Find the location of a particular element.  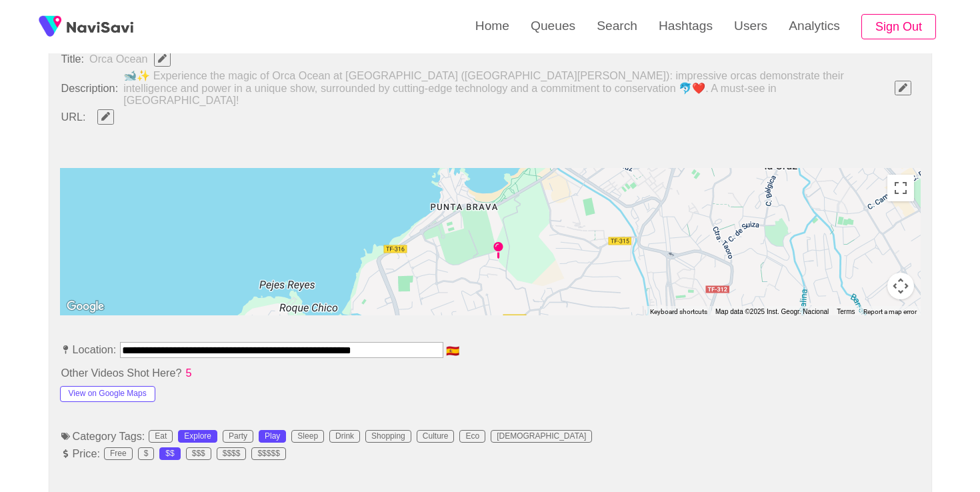

div: Explore is located at coordinates (197, 436).